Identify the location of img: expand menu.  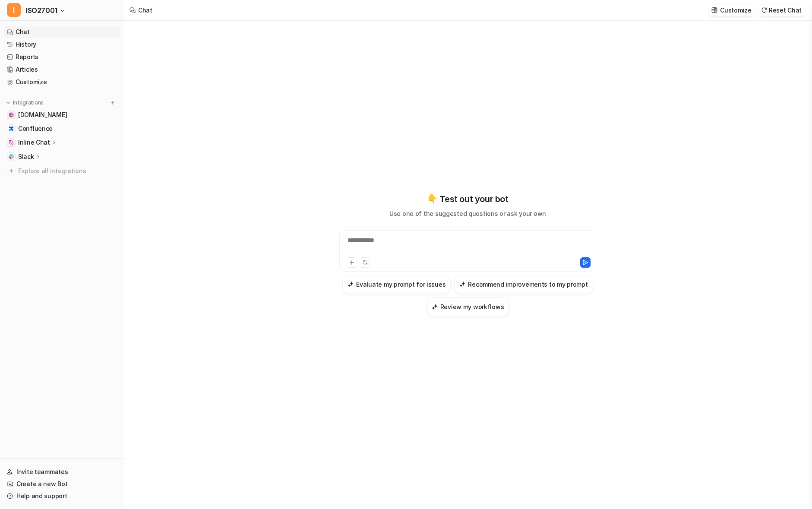
(8, 103).